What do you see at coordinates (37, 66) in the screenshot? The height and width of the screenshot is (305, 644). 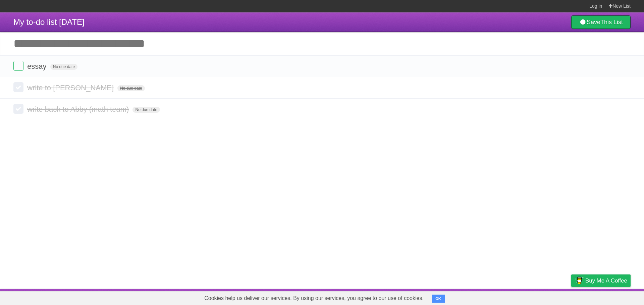 I see `span: essay` at bounding box center [37, 66].